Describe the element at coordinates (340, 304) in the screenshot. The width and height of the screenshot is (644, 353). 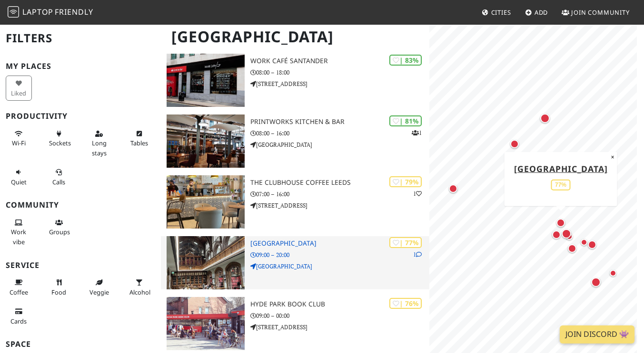
I see `h3: Hyde Park Book Club` at that location.